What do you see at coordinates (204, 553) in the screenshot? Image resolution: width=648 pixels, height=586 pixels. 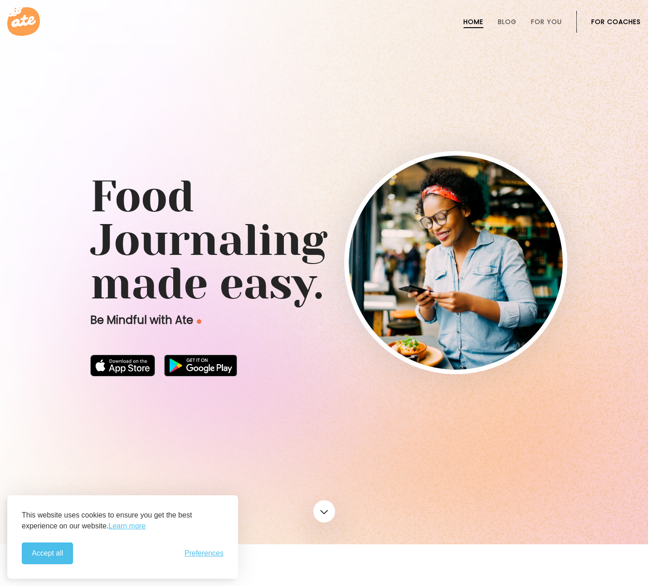 I see `button: Toggle preferences` at bounding box center [204, 553].